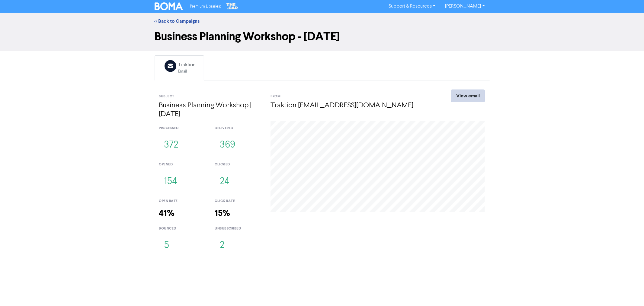 This screenshot has width=644, height=306. What do you see at coordinates (177, 21) in the screenshot?
I see `a: << Back to Campaigns` at bounding box center [177, 21].